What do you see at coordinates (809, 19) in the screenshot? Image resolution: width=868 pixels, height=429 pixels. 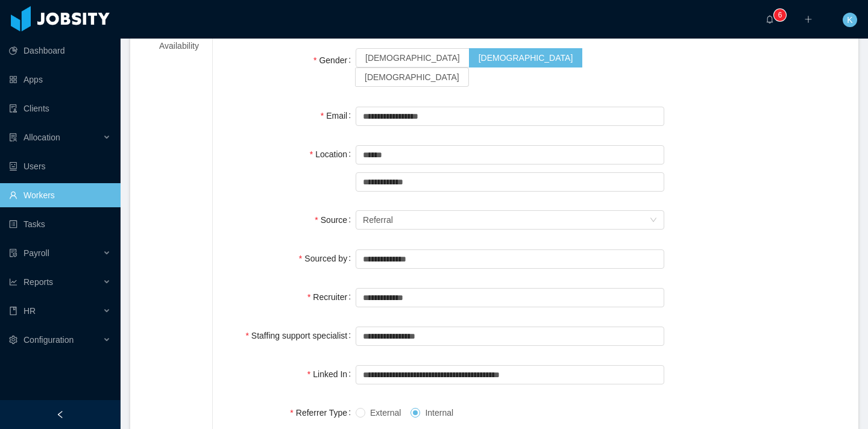 I see `i: icon: plus` at bounding box center [809, 19].